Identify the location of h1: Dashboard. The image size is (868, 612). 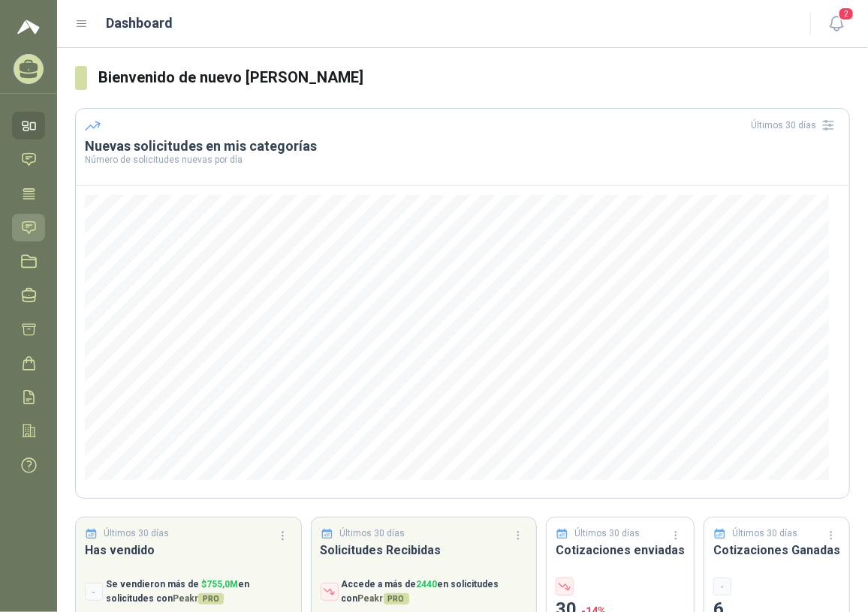
(140, 23).